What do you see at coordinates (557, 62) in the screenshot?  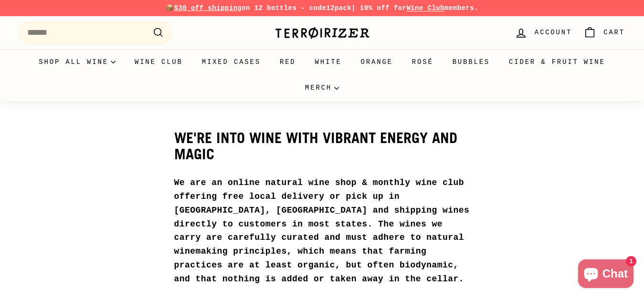 I see `a: Cider & Fruit Wine` at bounding box center [557, 62].